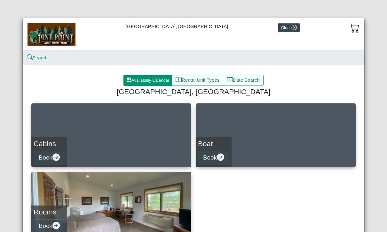 The height and width of the screenshot is (232, 387). What do you see at coordinates (49, 144) in the screenshot?
I see `h4: Cabins` at bounding box center [49, 144].